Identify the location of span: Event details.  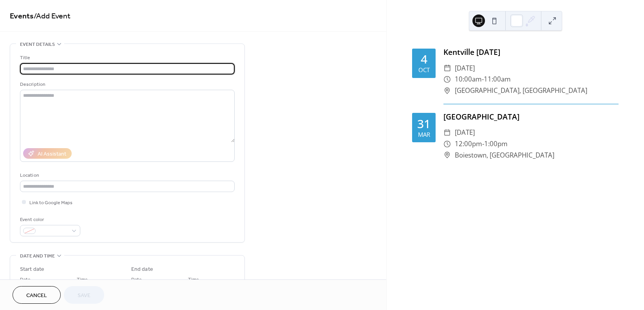
(37, 44).